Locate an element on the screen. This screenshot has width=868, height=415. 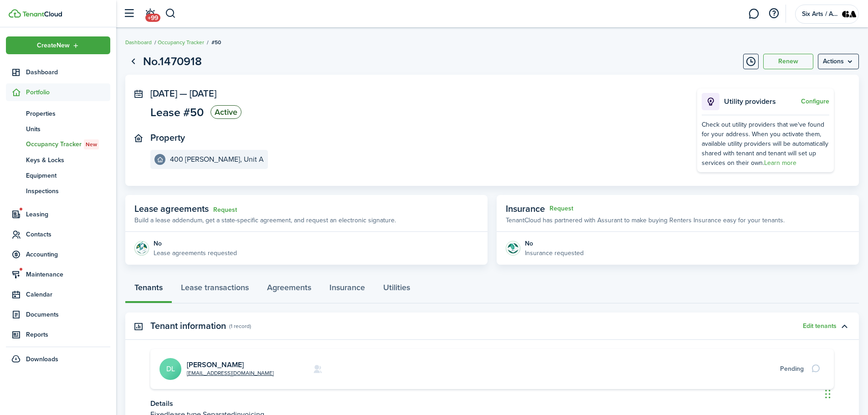
span: Calendar is located at coordinates (68, 294).